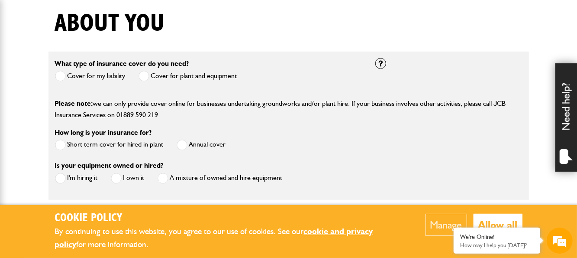  I want to click on a: cookie and privacy policy, so click(214, 238).